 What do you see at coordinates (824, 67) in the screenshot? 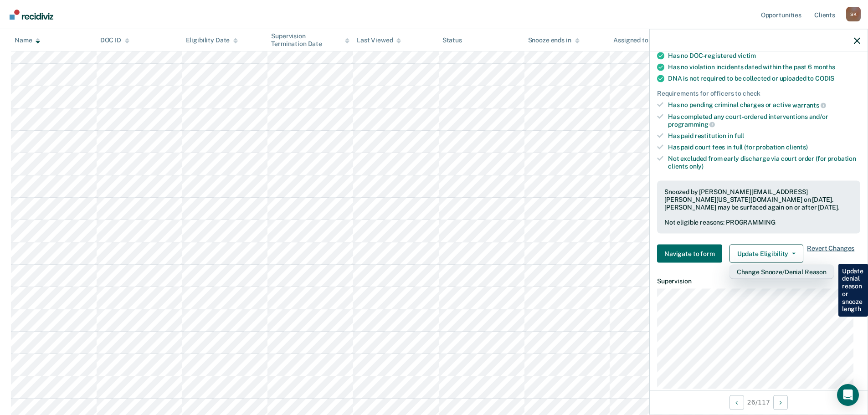
I see `span: months` at bounding box center [824, 67].